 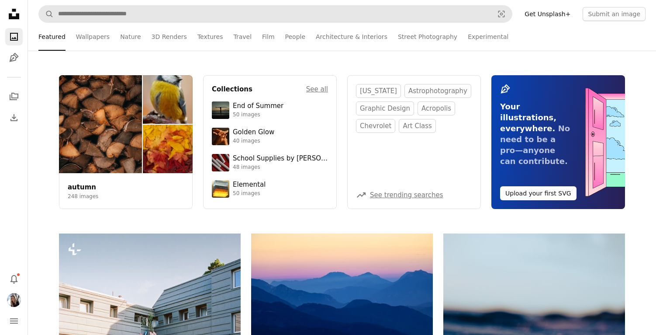 I want to click on a: Photos, so click(x=14, y=37).